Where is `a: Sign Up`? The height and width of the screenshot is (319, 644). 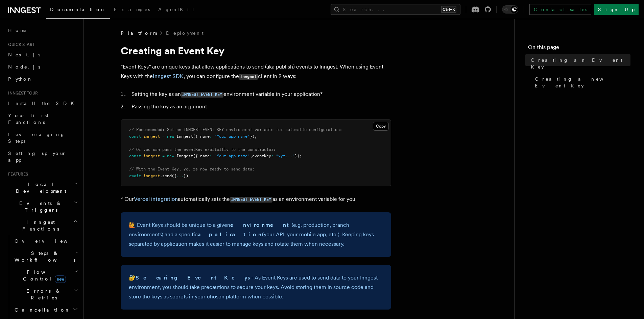 a: Sign Up is located at coordinates (616, 10).